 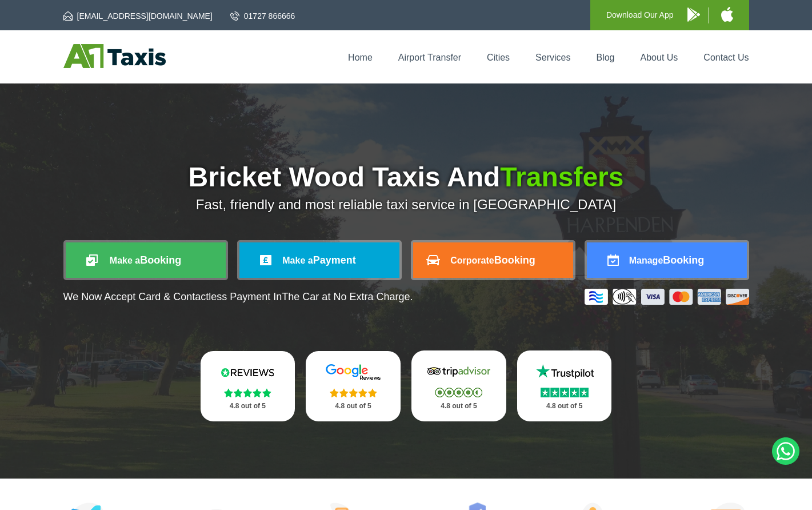 What do you see at coordinates (247, 372) in the screenshot?
I see `img: Reviews.io` at bounding box center [247, 372].